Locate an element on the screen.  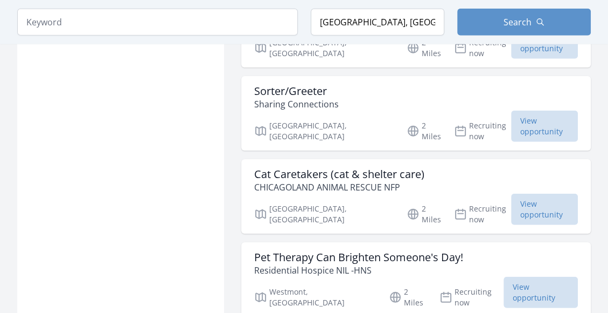
p: Residential Hospice NIL -HNS is located at coordinates (359, 270).